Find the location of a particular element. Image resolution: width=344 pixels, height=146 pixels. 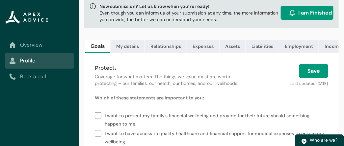

p: Even though you can inform us of your submission at any time, the more information you provide, t... is located at coordinates (189, 16).